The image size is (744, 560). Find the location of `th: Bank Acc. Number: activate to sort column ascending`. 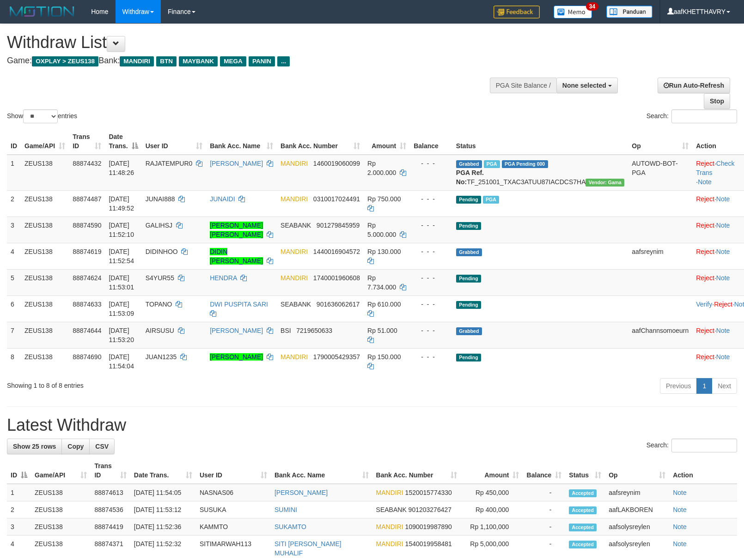

th: Bank Acc. Number: activate to sort column ascending is located at coordinates (320, 141).